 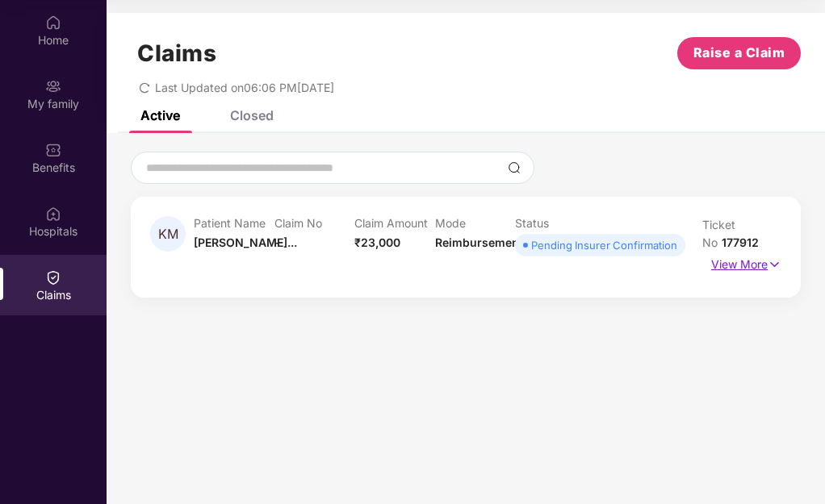 What do you see at coordinates (234, 222) in the screenshot?
I see `p: Patient Name` at bounding box center [234, 222].